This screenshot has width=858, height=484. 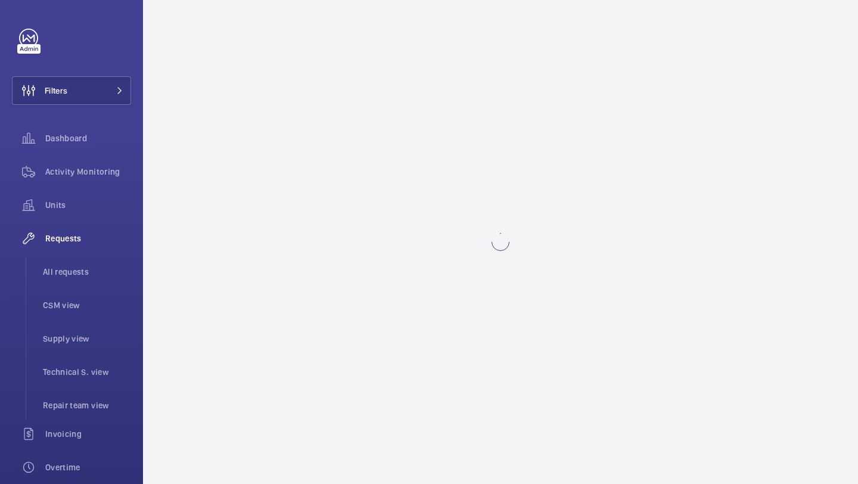 I want to click on span: Requests, so click(x=88, y=238).